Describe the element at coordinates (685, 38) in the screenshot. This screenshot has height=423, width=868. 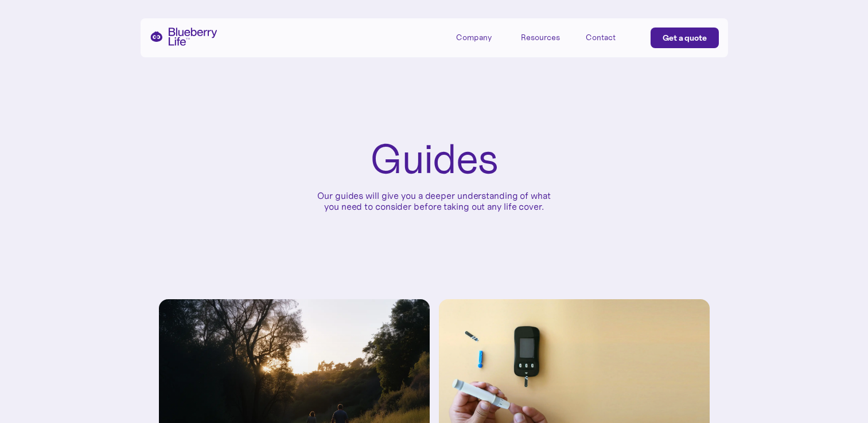
I see `a: Get a quote` at that location.